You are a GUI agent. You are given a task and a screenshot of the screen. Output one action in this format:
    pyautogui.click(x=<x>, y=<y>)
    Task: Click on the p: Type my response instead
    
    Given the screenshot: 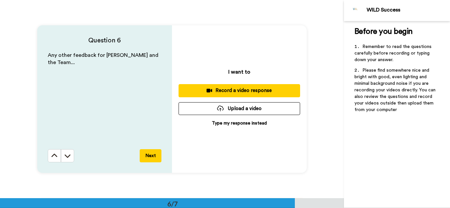 What is the action you would take?
    pyautogui.click(x=239, y=124)
    